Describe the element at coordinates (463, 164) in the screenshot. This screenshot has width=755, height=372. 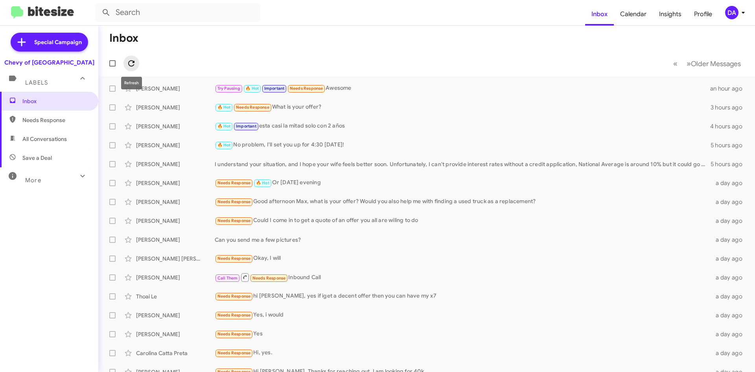
I see `div: I understand your situation, and I hope your wife feels better soon. Unfortunately, I can't provi...` at that location.